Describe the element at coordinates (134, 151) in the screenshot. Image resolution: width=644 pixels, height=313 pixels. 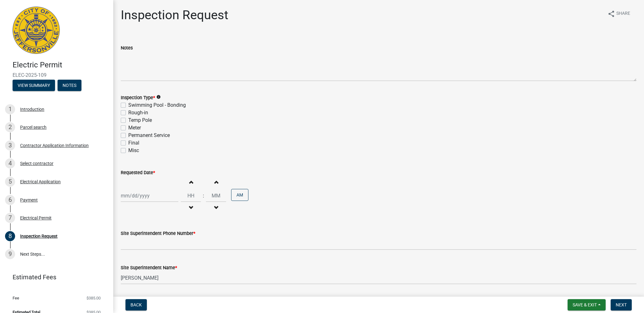
I see `label: Misc` at that location.